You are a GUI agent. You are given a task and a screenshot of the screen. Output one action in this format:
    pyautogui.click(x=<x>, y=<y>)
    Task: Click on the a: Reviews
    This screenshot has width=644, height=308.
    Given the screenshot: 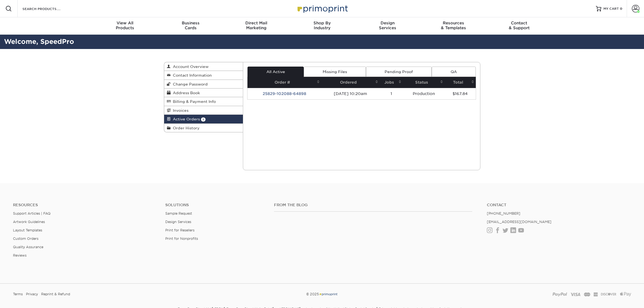 What is the action you would take?
    pyautogui.click(x=20, y=256)
    